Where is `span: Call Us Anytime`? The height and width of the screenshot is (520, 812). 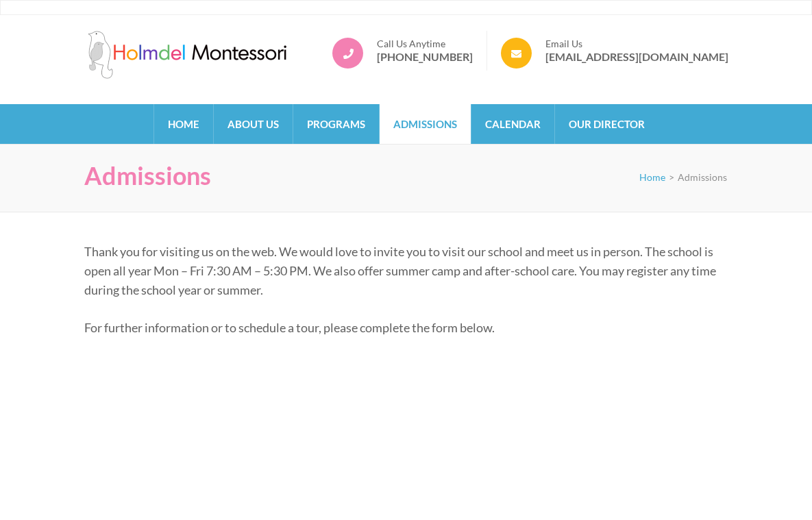 span: Call Us Anytime is located at coordinates (425, 44).